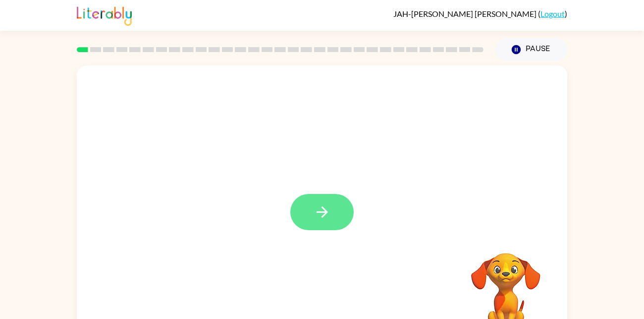 The width and height of the screenshot is (644, 319). I want to click on button: Pause, so click(531, 50).